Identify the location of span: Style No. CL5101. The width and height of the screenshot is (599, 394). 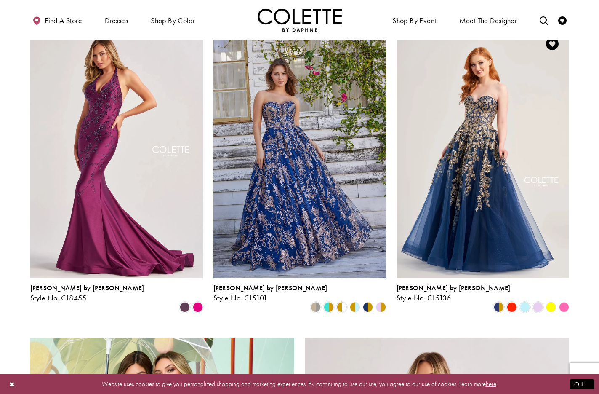
(240, 297).